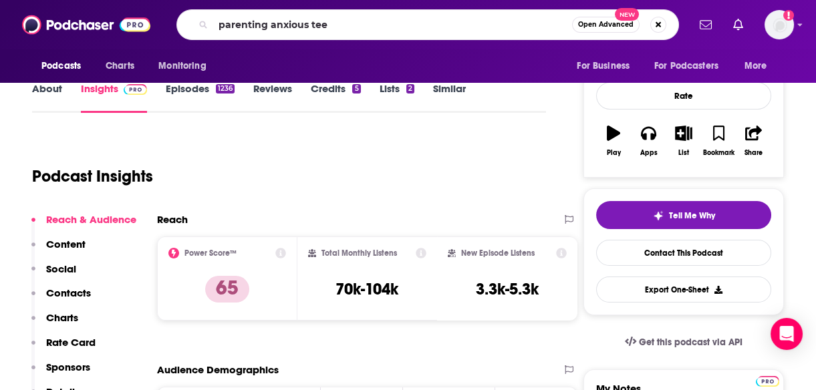 The width and height of the screenshot is (816, 390). What do you see at coordinates (356, 89) in the screenshot?
I see `div: 5` at bounding box center [356, 89].